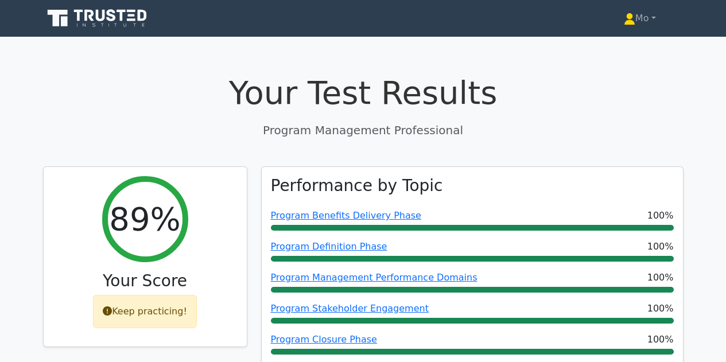  Describe the element at coordinates (639, 18) in the screenshot. I see `a: Mo` at that location.